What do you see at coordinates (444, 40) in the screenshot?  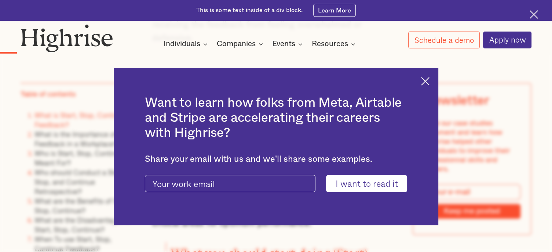 I see `a: Schedule a demo` at bounding box center [444, 40].